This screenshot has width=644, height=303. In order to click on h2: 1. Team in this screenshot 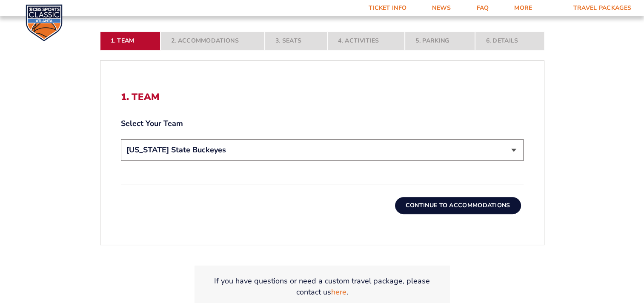, I will do `click(322, 97)`.